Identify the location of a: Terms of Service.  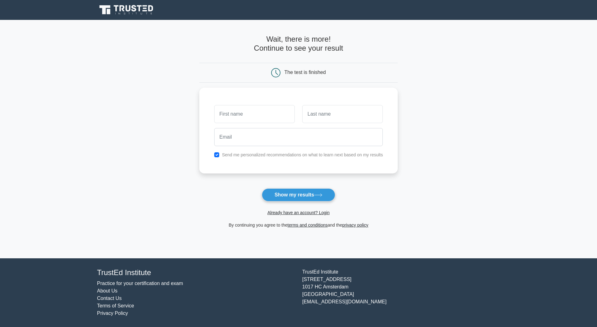
(115, 306).